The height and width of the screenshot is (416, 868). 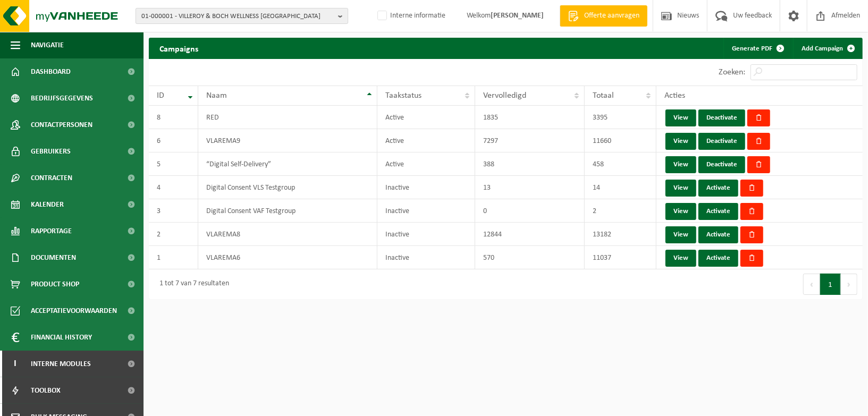 I want to click on a: Add Campaign, so click(x=827, y=48).